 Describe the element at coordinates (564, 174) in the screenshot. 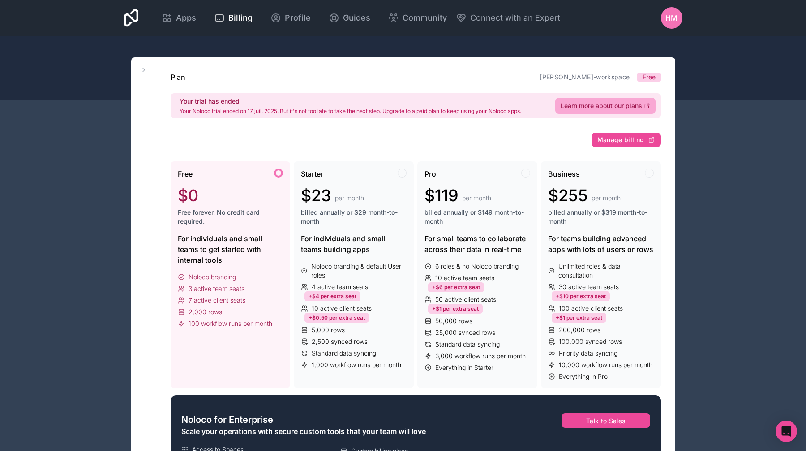

I see `span: Business` at that location.